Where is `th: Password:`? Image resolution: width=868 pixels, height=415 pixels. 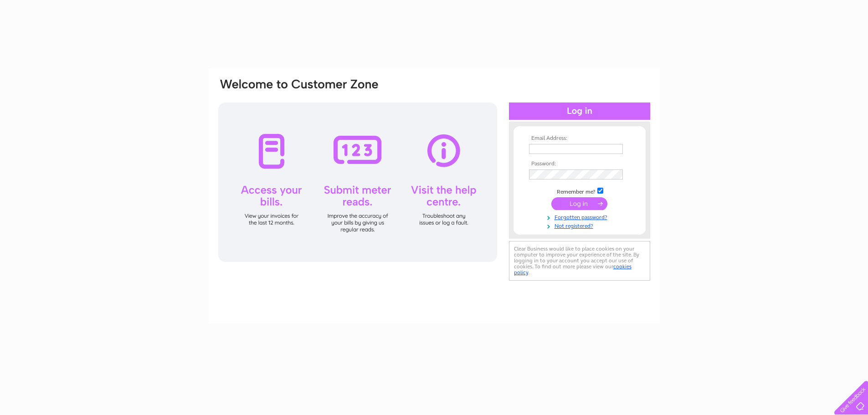 th: Password: is located at coordinates (579, 164).